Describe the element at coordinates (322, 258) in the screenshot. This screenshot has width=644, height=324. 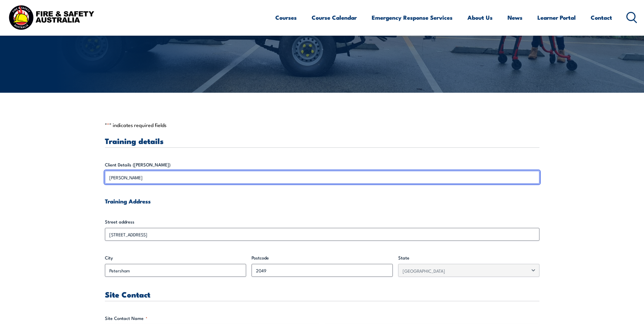
I see `label: Postcode` at that location.